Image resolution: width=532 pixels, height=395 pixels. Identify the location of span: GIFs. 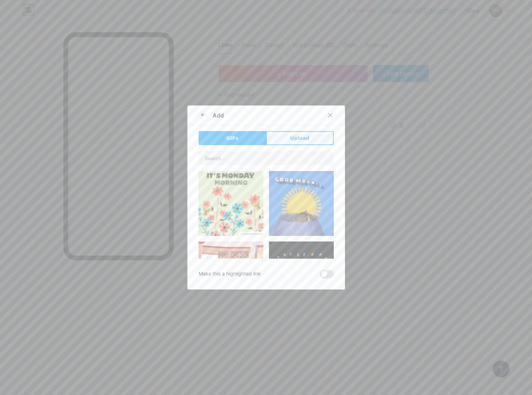
(232, 138).